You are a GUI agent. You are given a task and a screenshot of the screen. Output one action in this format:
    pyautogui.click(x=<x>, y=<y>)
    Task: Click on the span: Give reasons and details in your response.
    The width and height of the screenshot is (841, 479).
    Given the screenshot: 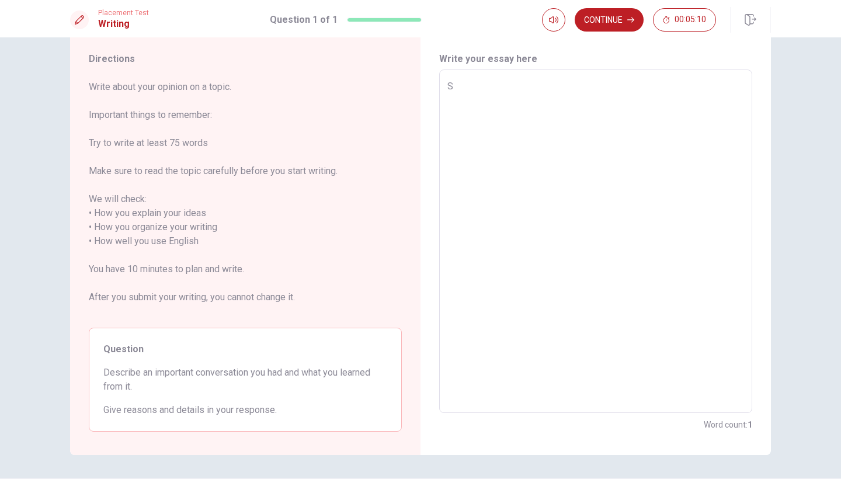 What is the action you would take?
    pyautogui.click(x=245, y=410)
    